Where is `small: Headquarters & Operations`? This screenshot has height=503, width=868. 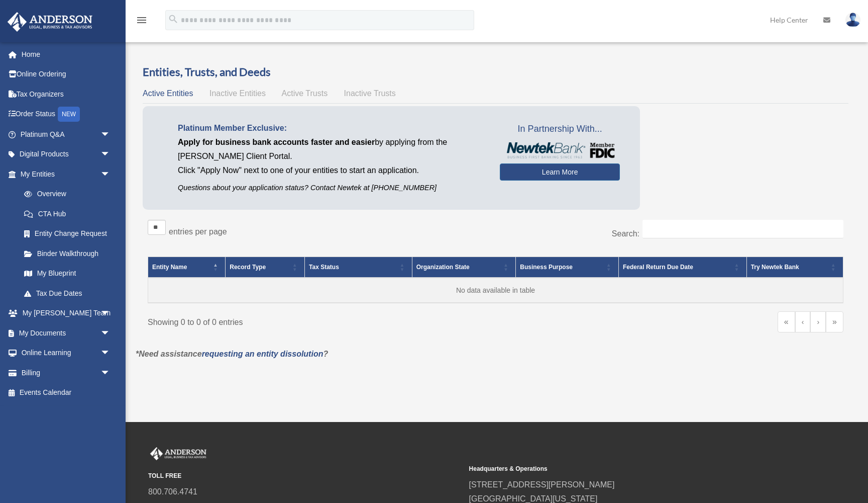 small: Headquarters & Operations is located at coordinates (627, 469).